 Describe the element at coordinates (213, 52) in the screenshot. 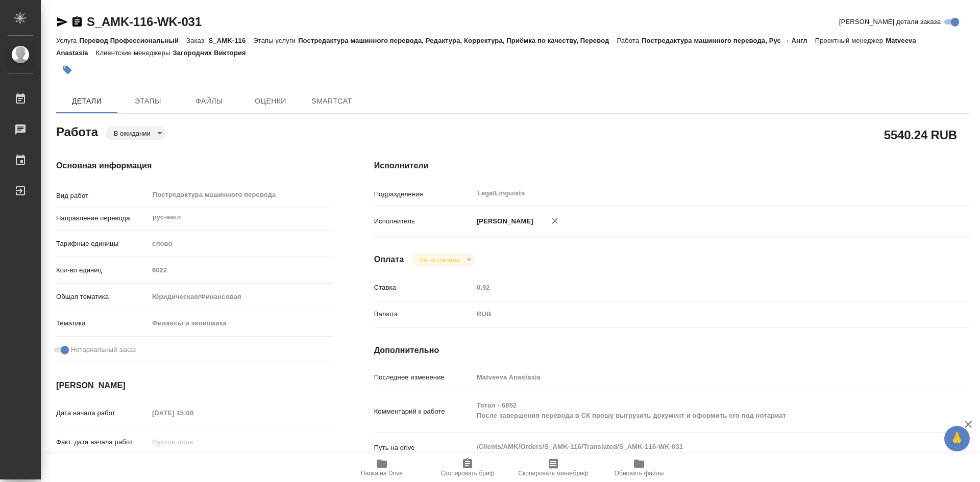

I see `p: Загородних Виктория` at that location.